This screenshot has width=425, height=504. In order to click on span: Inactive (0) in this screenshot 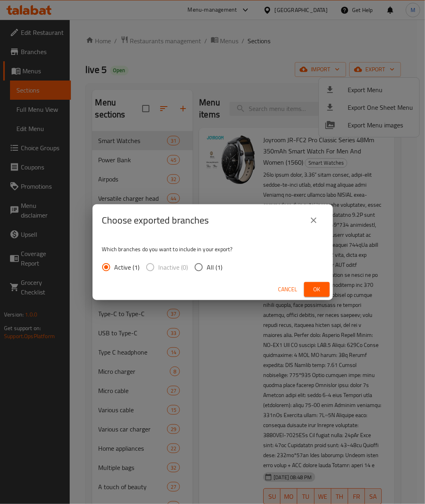, I will do `click(174, 267)`.